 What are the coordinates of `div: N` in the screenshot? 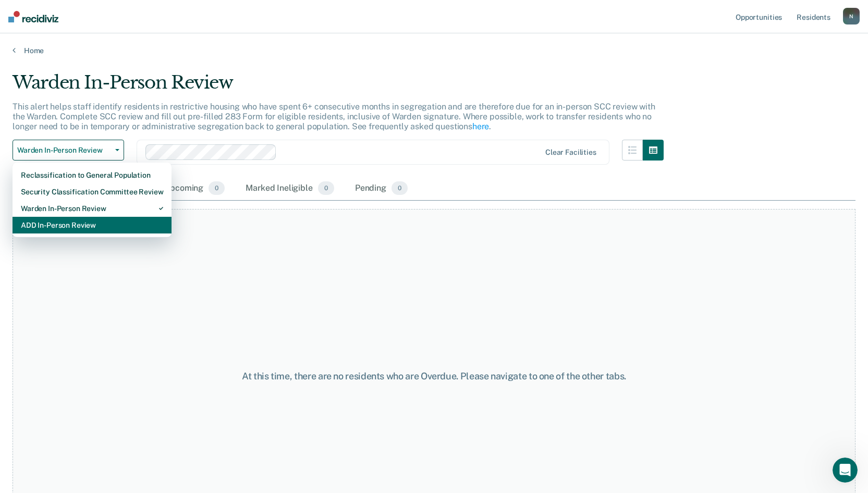 It's located at (851, 16).